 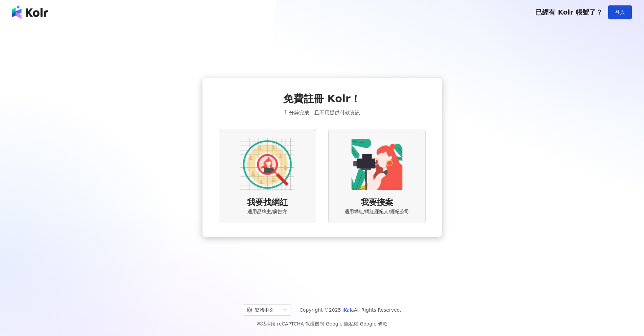 I want to click on img: logo, so click(x=30, y=12).